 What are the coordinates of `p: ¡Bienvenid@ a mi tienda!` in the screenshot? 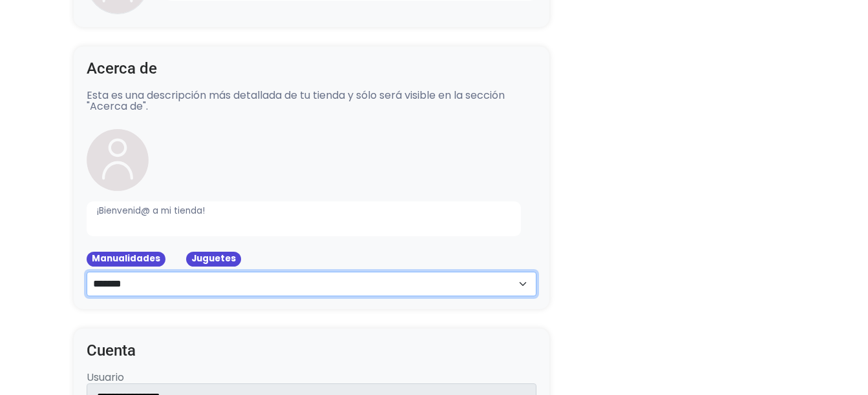 It's located at (304, 219).